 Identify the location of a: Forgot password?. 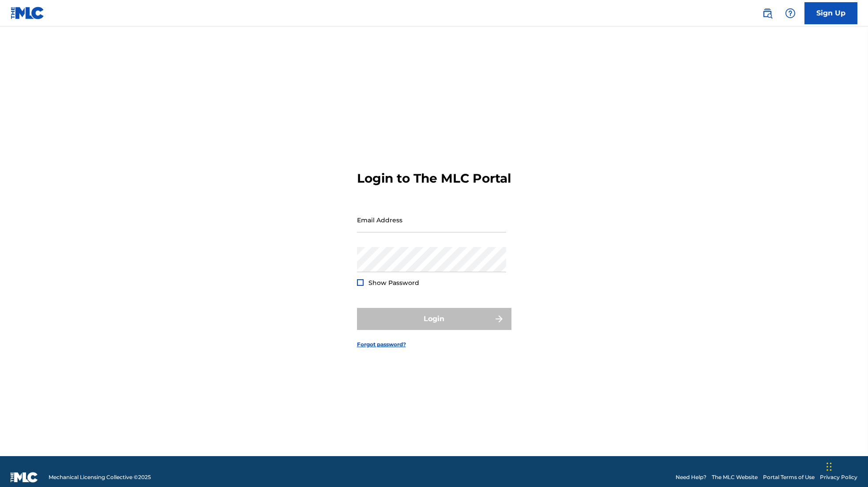
(381, 345).